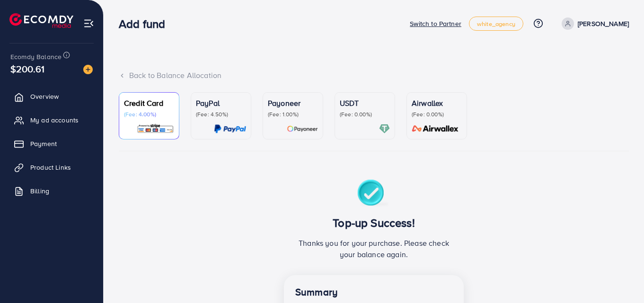 Image resolution: width=644 pixels, height=303 pixels. Describe the element at coordinates (27, 68) in the screenshot. I see `span: $200.61` at that location.